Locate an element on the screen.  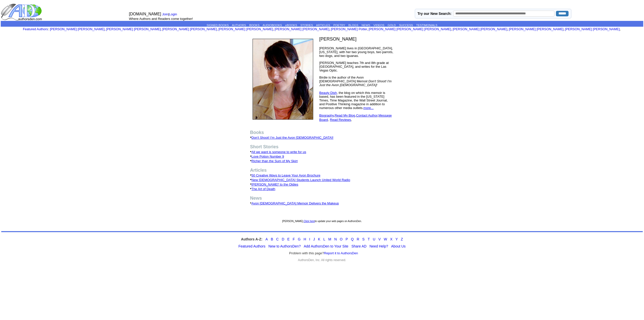
a: New to AuthorsDen? is located at coordinates (284, 246).